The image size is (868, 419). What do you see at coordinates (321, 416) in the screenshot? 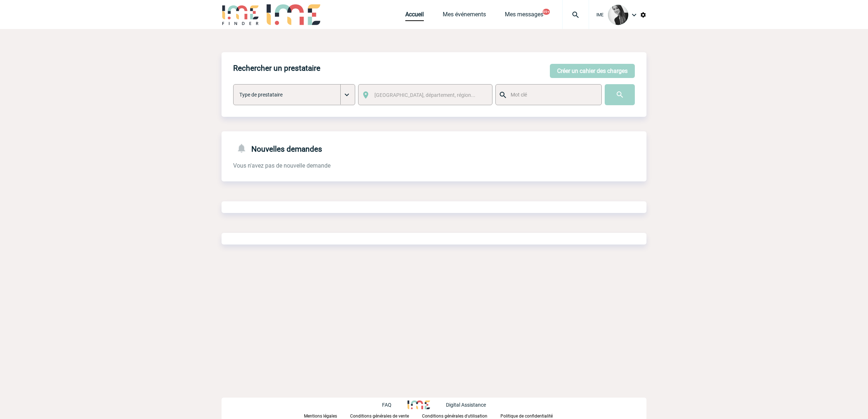
I see `p: Mentions légales` at bounding box center [321, 416].